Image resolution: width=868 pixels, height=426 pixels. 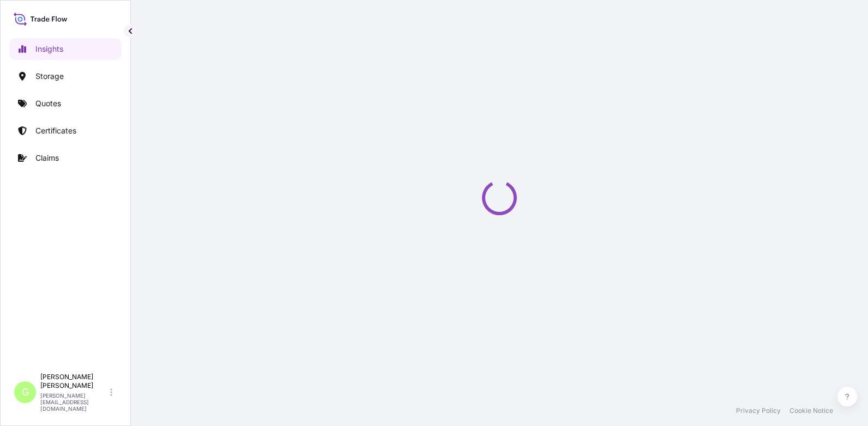 What do you see at coordinates (47, 158) in the screenshot?
I see `p: Claims` at bounding box center [47, 158].